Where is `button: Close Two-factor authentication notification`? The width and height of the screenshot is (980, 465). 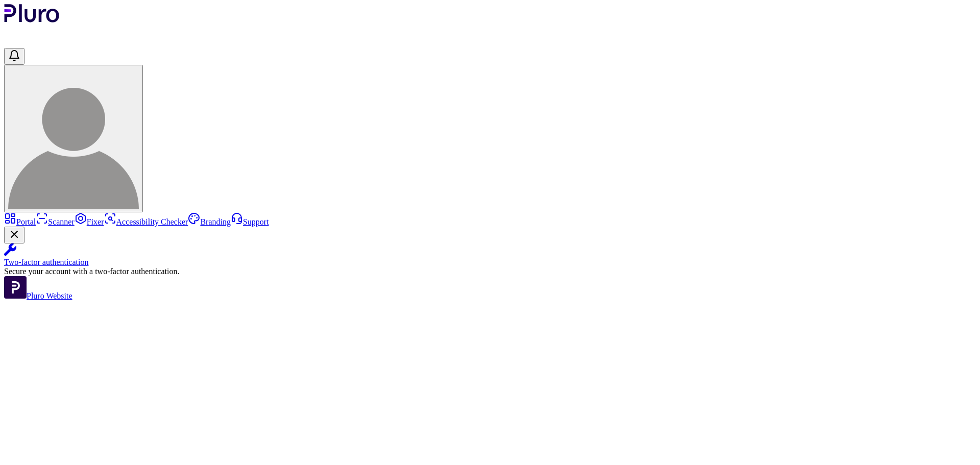 button: Close Two-factor authentication notification is located at coordinates (15, 235).